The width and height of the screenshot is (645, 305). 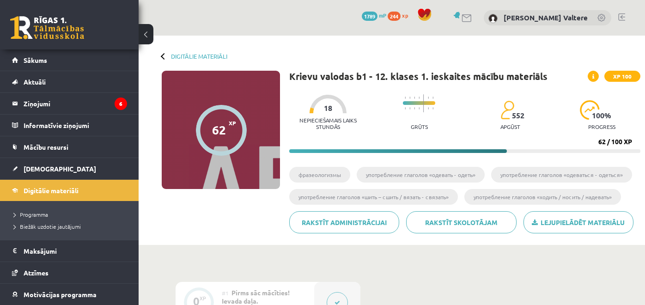 I want to click on a: Motivācijas programma, so click(x=69, y=294).